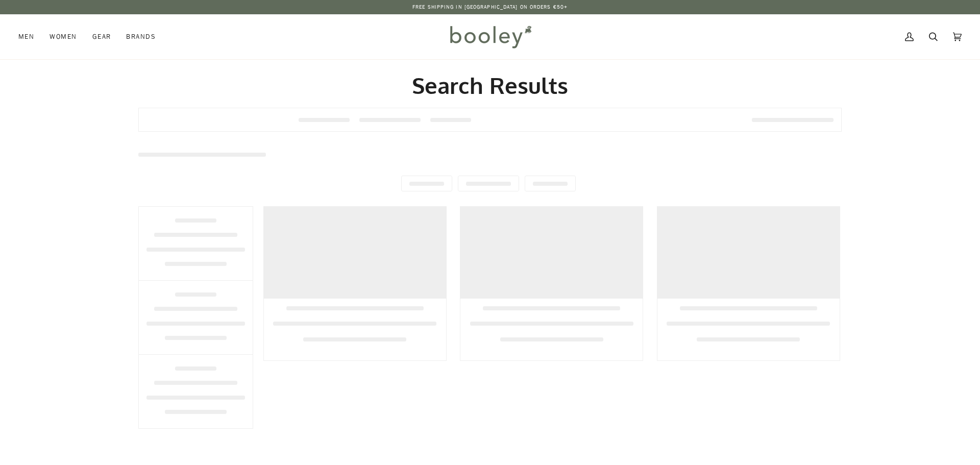  What do you see at coordinates (490, 37) in the screenshot?
I see `img: Booley` at bounding box center [490, 37].